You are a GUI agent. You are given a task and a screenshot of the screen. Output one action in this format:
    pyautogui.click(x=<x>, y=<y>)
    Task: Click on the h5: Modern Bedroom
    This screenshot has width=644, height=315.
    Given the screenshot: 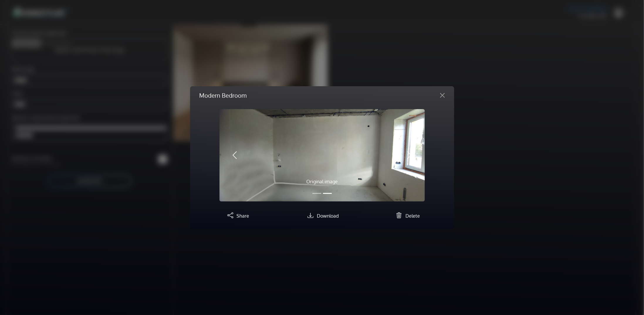 What is the action you would take?
    pyautogui.click(x=223, y=95)
    